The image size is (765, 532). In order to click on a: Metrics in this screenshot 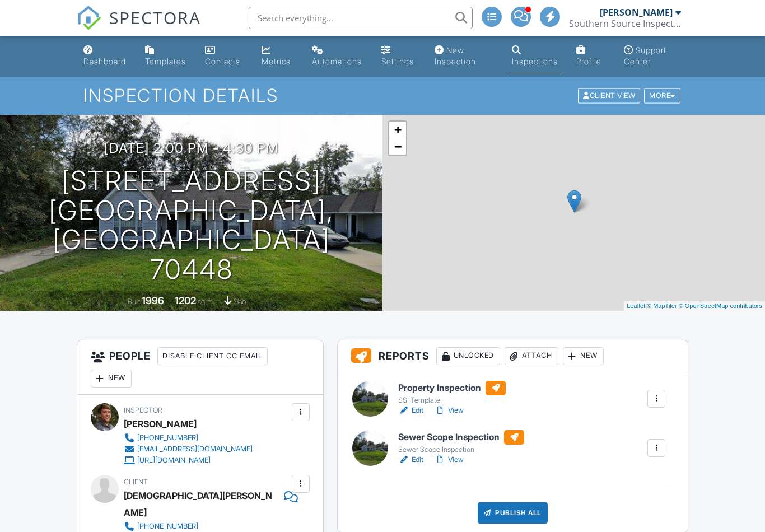, I will do `click(278, 56)`.